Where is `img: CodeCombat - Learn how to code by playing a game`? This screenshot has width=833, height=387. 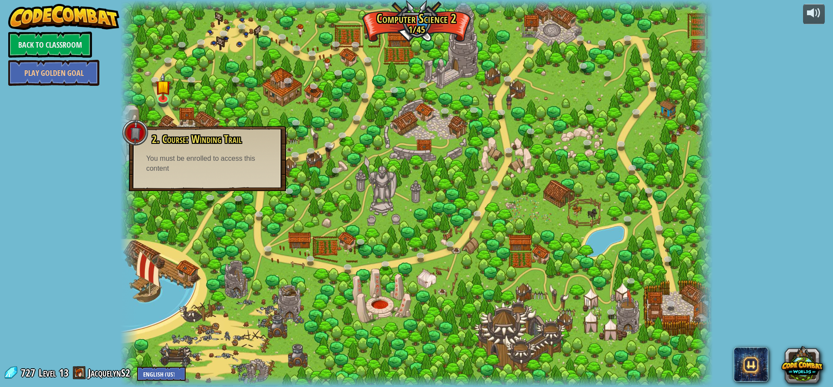 img: CodeCombat - Learn how to code by playing a game is located at coordinates (64, 17).